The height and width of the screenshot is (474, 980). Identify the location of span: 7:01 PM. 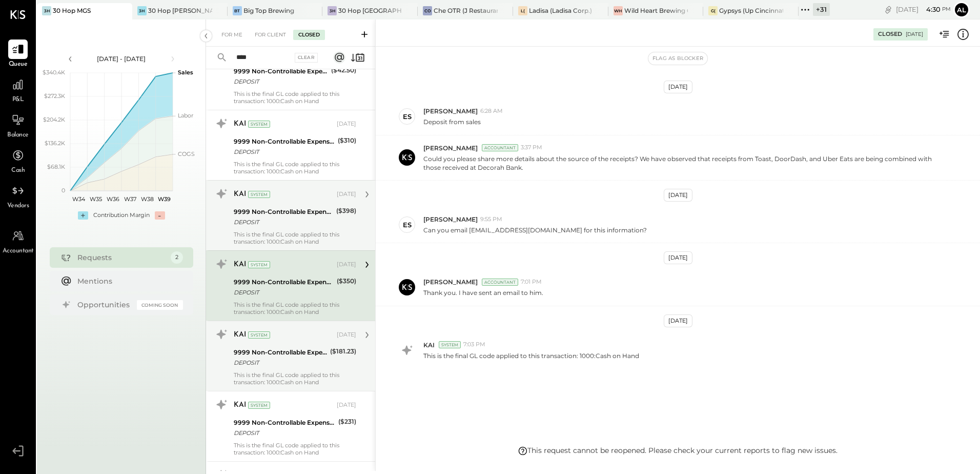
(531, 282).